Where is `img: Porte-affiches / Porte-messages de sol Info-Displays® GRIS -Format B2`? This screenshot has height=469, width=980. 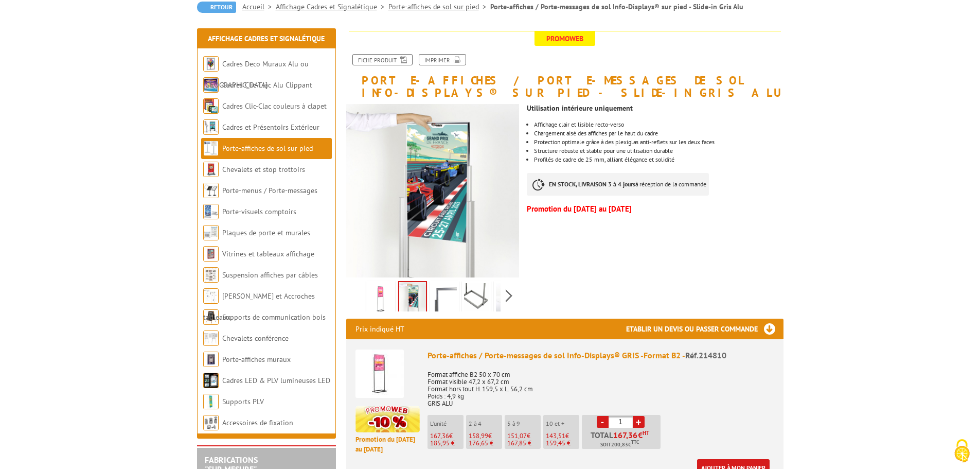 img: Porte-affiches / Porte-messages de sol Info-Displays® GRIS -Format B2 is located at coordinates (380, 374).